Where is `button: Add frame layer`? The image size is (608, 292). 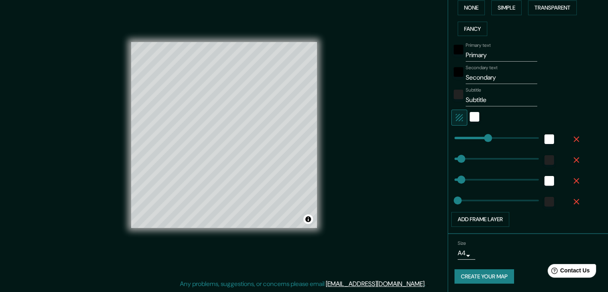
button: Add frame layer is located at coordinates (480, 219).